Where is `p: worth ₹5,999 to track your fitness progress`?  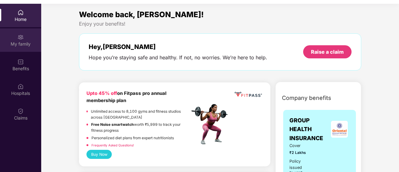 p: worth ₹5,999 to track your fitness progress is located at coordinates (140, 127).